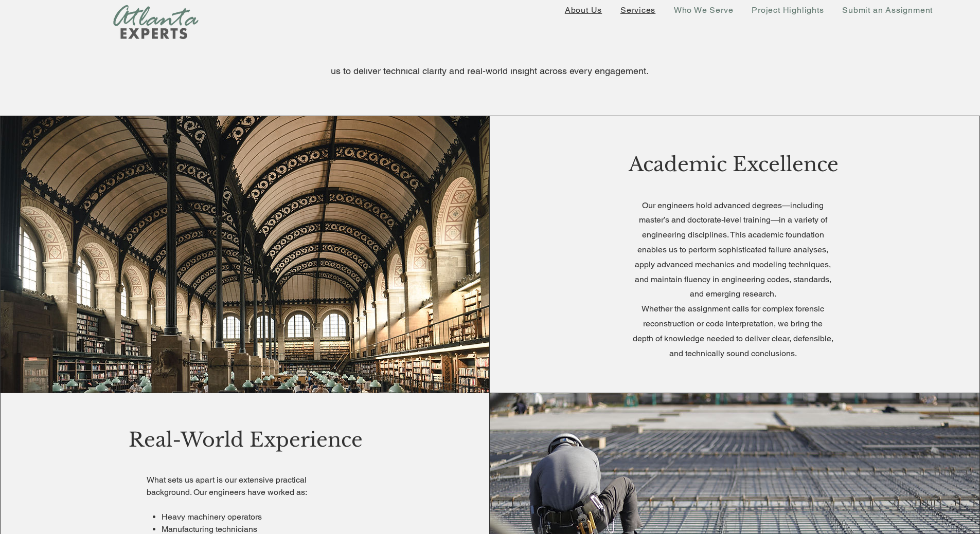 The width and height of the screenshot is (980, 534). Describe the element at coordinates (245, 440) in the screenshot. I see `span: Real-World Experience` at that location.